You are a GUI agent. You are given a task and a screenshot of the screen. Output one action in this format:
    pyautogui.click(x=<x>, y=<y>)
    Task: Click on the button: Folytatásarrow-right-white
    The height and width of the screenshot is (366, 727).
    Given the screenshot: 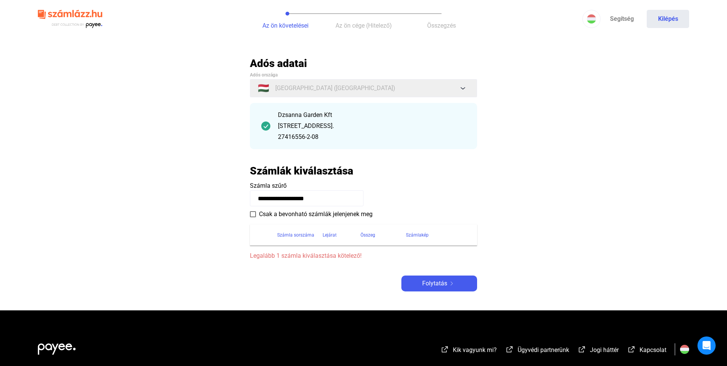 What is the action you would take?
    pyautogui.click(x=439, y=283)
    